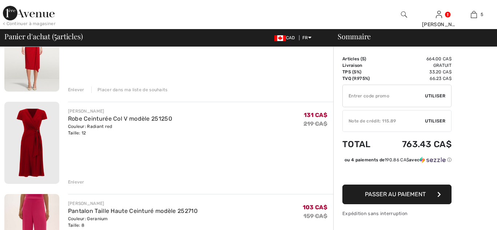 This screenshot has height=230, width=497. What do you see at coordinates (432, 160) in the screenshot?
I see `img: Sezzle` at bounding box center [432, 160].